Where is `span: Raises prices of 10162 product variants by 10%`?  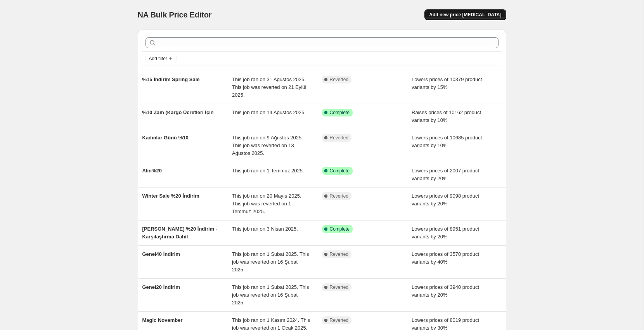
span: Raises prices of 10162 product variants by 10% is located at coordinates (446, 116).